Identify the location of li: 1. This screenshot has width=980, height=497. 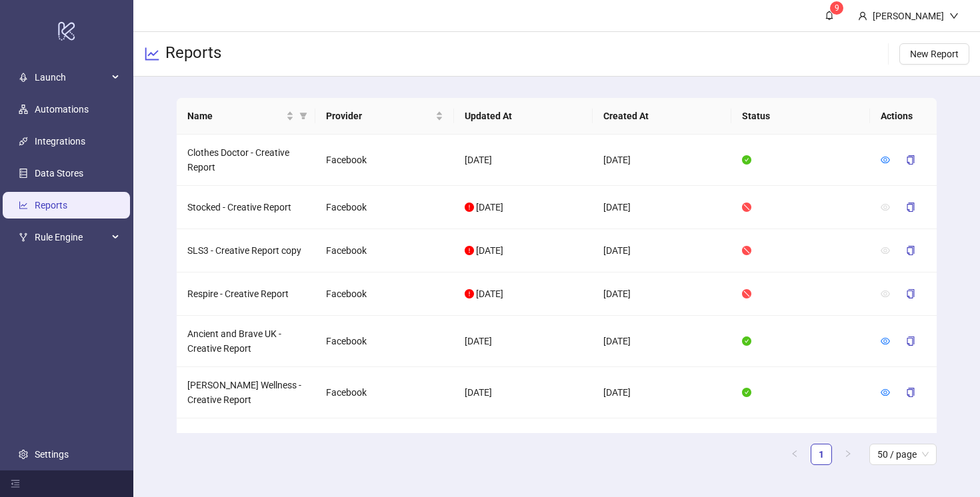
(821, 455).